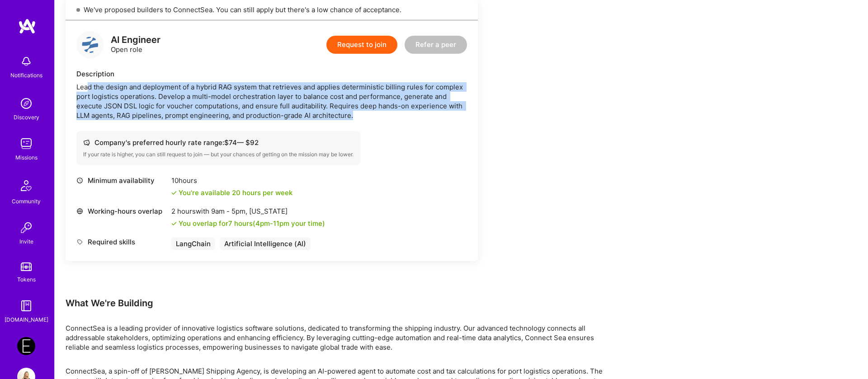 The width and height of the screenshot is (868, 379). I want to click on div: Open role, so click(135, 45).